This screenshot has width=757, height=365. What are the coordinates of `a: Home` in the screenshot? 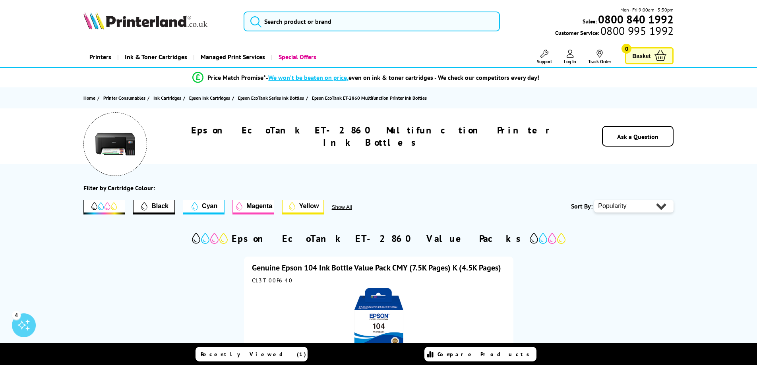 It's located at (90, 98).